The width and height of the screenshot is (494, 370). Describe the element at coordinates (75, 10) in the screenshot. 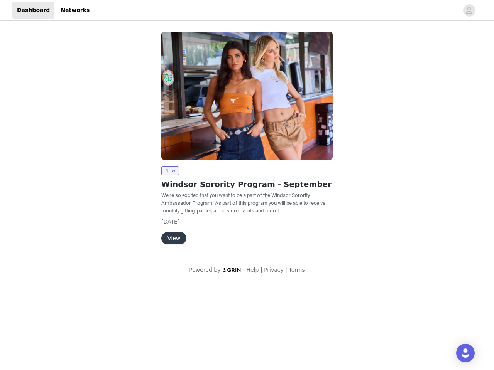

I see `a: Networks` at that location.